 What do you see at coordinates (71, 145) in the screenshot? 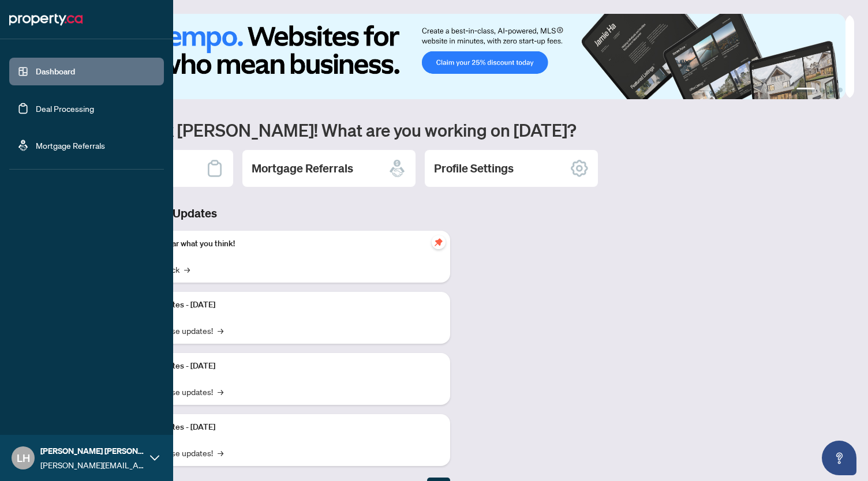
I see `a: Mortgage Referrals` at bounding box center [71, 145].